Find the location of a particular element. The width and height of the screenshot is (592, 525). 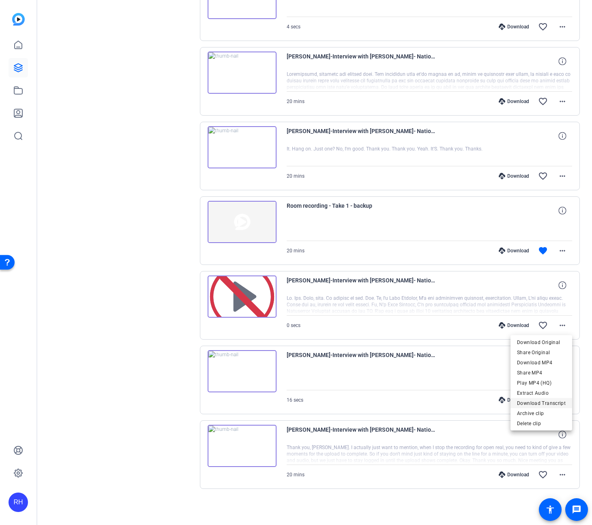

span: Download Transcript is located at coordinates (541, 403).